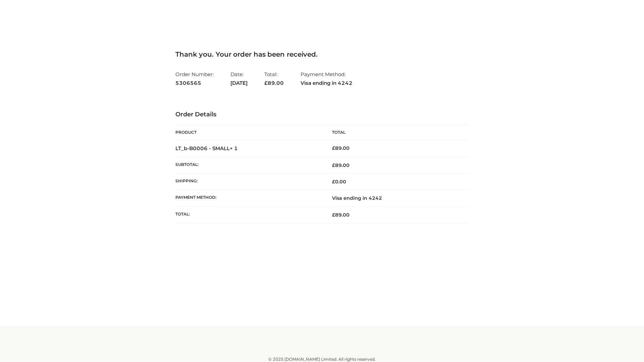 The image size is (644, 362). Describe the element at coordinates (326, 83) in the screenshot. I see `strong: Visa ending in 4242` at that location.